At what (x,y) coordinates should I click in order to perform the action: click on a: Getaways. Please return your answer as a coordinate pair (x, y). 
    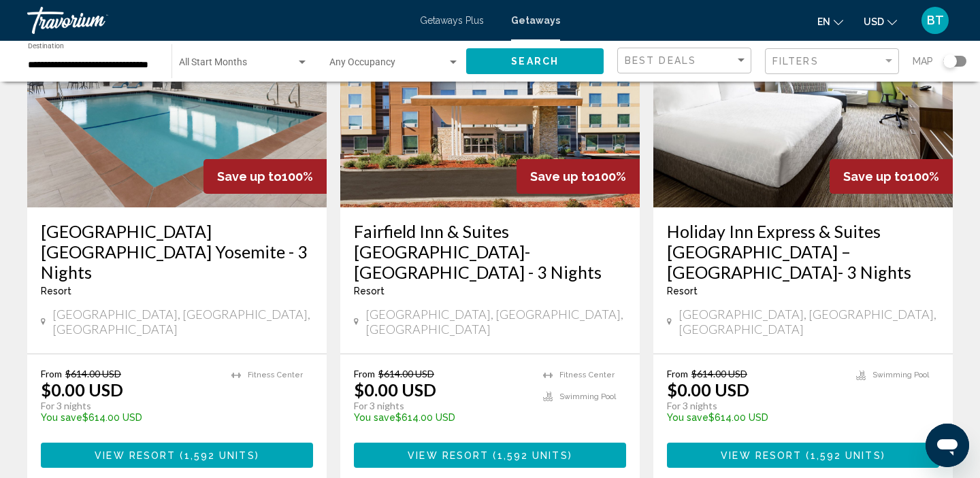
    Looking at the image, I should click on (536, 20).